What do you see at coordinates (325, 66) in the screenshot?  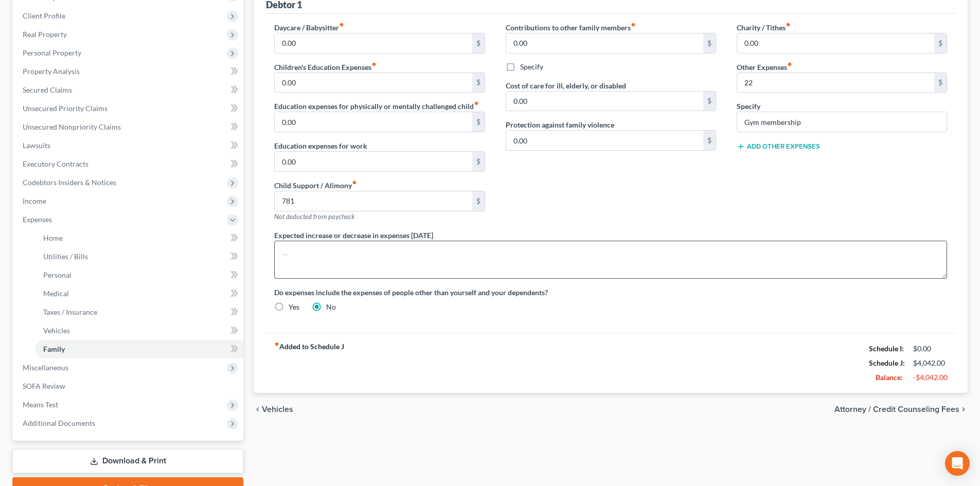 I see `label: Children's Education Expenses` at bounding box center [325, 66].